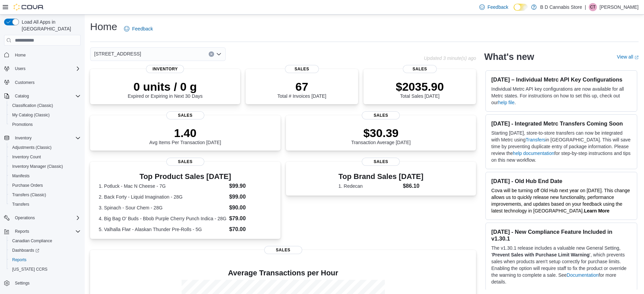 This screenshot has width=644, height=294. Describe the element at coordinates (21, 204) in the screenshot. I see `a: Transfers` at that location.